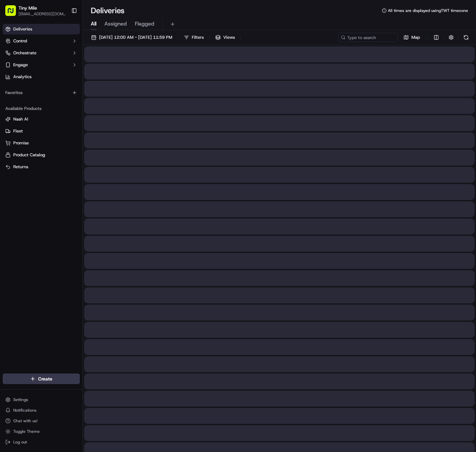 The width and height of the screenshot is (476, 452). What do you see at coordinates (27, 432) in the screenshot?
I see `span: Toggle Theme` at bounding box center [27, 432].